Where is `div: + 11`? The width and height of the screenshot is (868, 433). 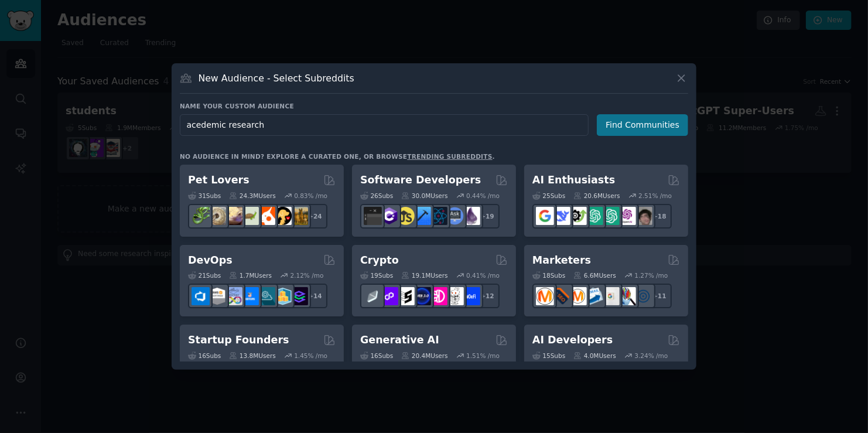
div: + 11 is located at coordinates (660, 296).